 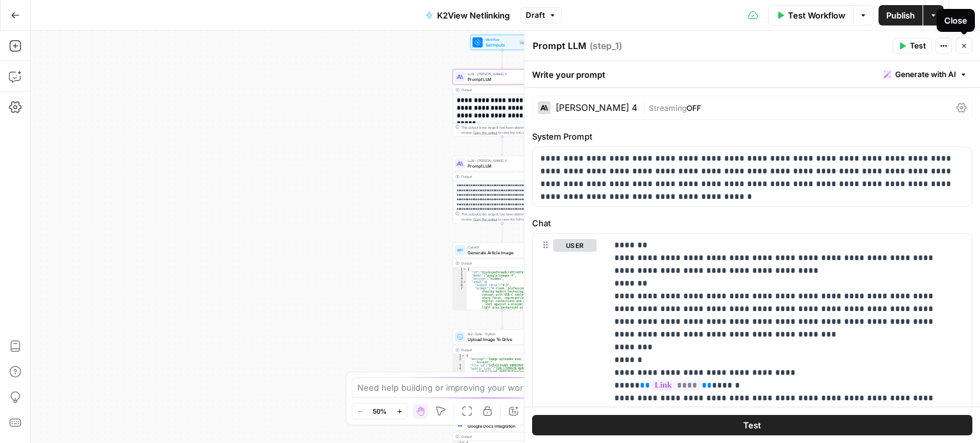 I want to click on div: Write your prompt, so click(x=753, y=74).